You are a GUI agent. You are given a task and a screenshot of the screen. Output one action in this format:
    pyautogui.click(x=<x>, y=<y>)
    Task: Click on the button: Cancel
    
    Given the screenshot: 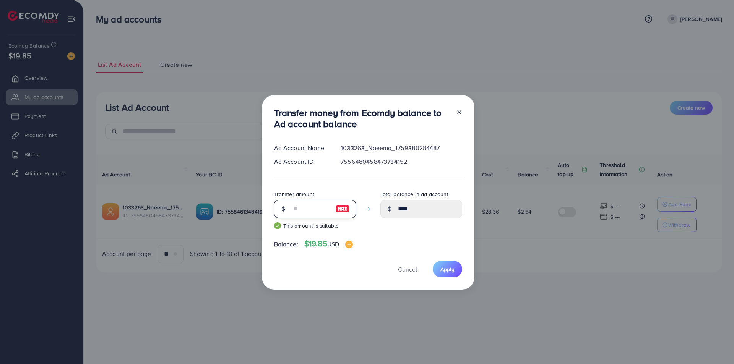 What is the action you would take?
    pyautogui.click(x=408, y=269)
    